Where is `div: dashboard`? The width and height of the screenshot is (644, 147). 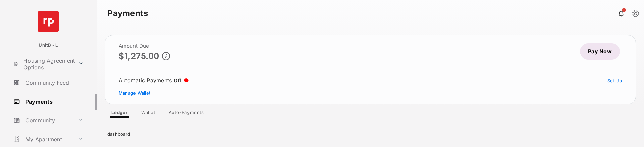 div: dashboard is located at coordinates (370, 134).